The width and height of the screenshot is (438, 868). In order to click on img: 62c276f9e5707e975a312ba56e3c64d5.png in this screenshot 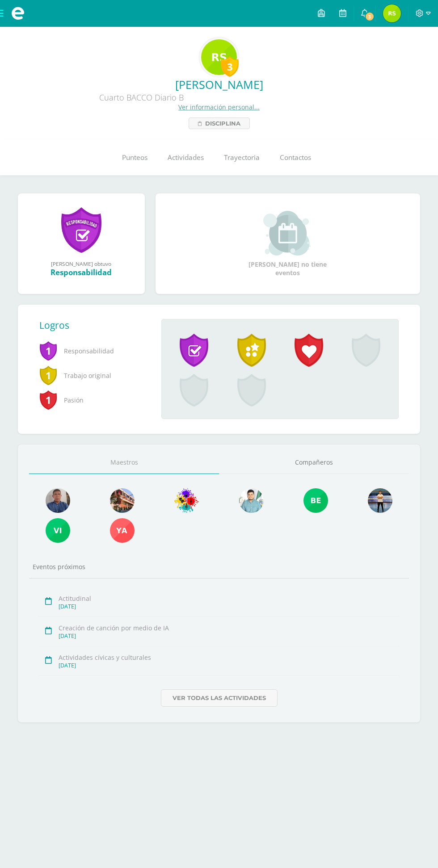, I will do `click(380, 501)`.